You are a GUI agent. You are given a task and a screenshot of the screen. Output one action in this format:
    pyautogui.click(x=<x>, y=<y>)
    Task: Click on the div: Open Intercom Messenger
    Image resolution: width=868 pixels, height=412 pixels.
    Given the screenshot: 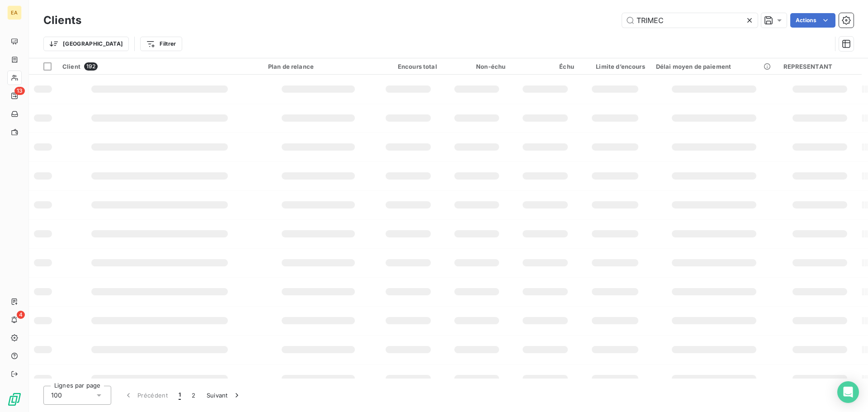 What is the action you would take?
    pyautogui.click(x=848, y=392)
    